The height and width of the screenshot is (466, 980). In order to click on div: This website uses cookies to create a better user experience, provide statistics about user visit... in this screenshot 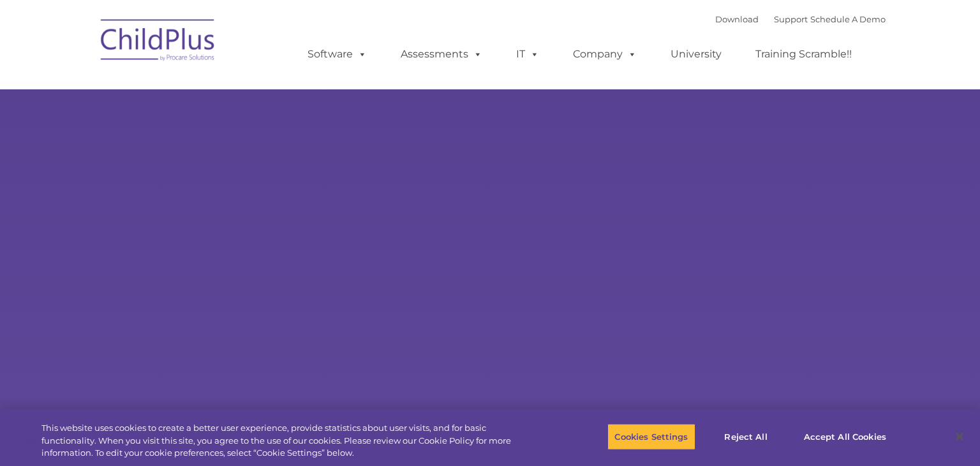, I will do `click(291, 440)`.